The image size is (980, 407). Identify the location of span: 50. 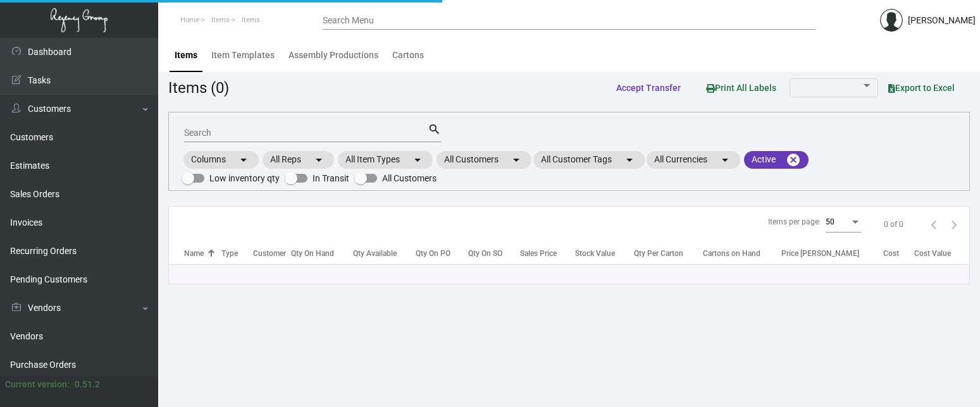
(830, 223).